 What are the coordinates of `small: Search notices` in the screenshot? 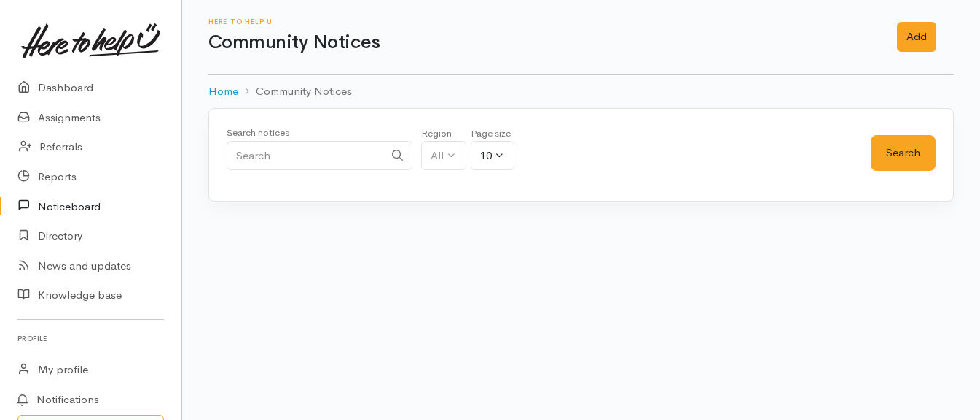 It's located at (258, 132).